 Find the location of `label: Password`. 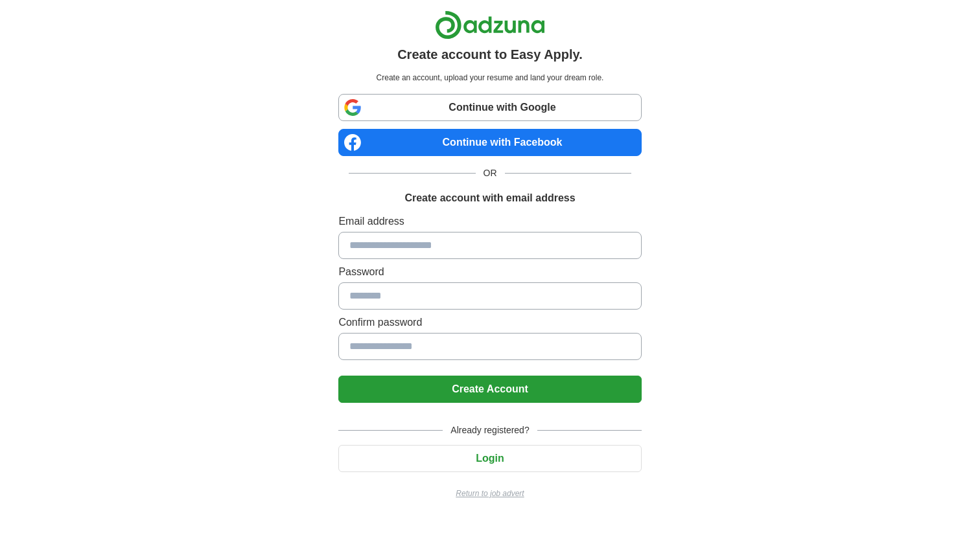

label: Password is located at coordinates (490, 272).